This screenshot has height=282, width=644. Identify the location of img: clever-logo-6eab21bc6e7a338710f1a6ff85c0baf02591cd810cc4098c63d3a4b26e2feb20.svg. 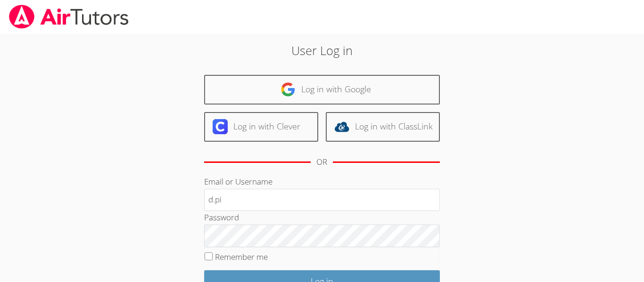
(220, 127).